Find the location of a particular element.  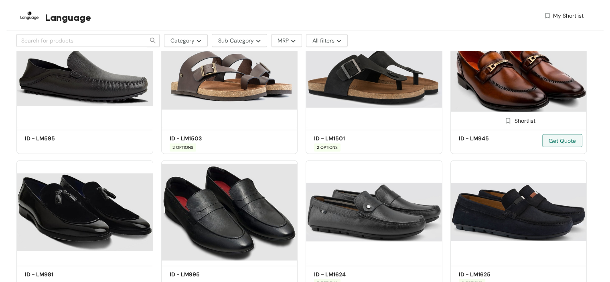

h5: ID - LM1501 is located at coordinates (348, 138).